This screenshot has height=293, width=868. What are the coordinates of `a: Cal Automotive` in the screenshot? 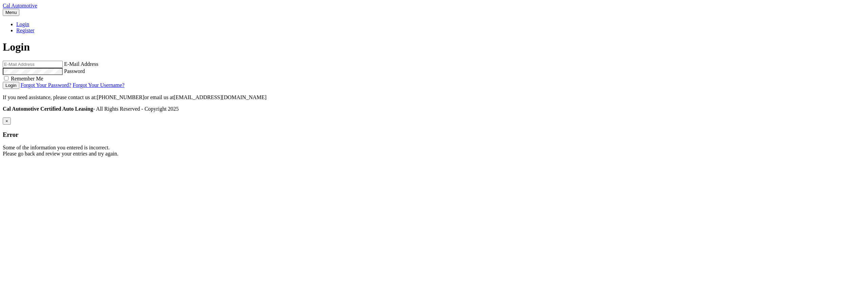 It's located at (20, 5).